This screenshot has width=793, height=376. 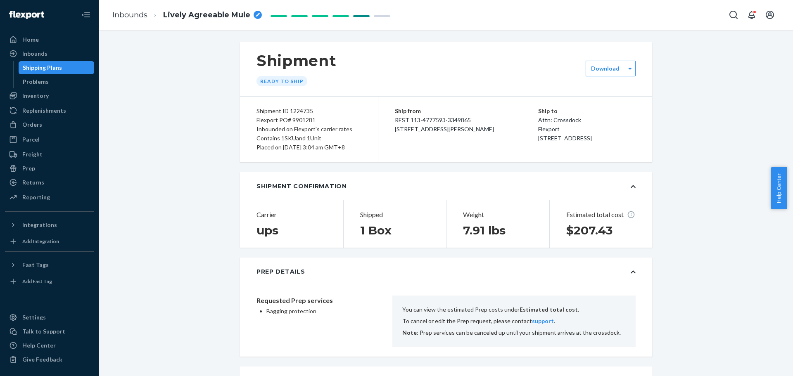 I want to click on div: Prep, so click(x=29, y=169).